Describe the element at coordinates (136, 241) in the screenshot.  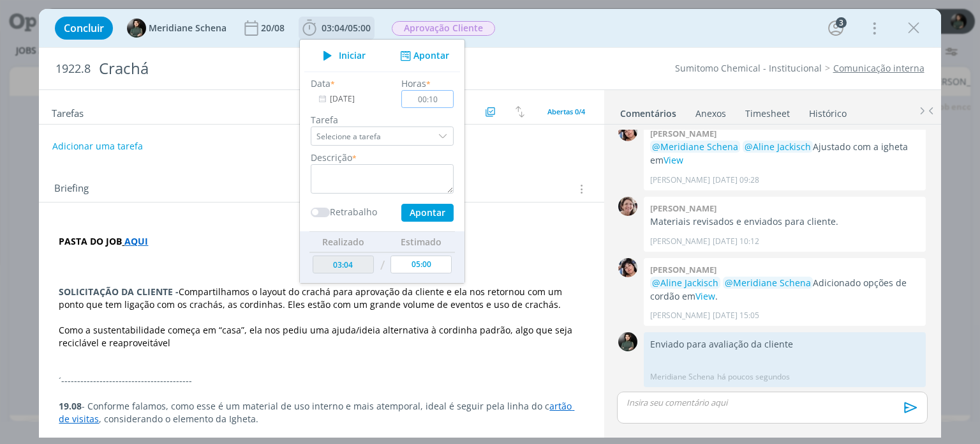
I see `a: AQUI` at that location.